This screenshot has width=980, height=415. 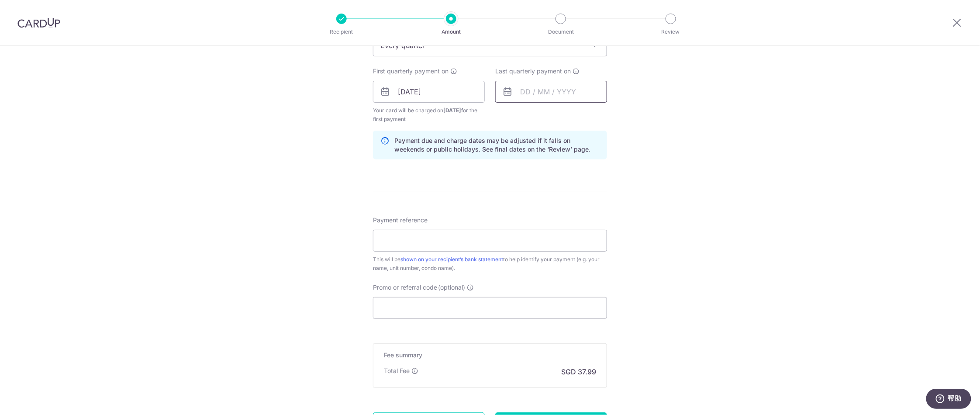 I want to click on div: This will be to help identify your payment (e.g. your name, unit number, condo name)., so click(x=490, y=264).